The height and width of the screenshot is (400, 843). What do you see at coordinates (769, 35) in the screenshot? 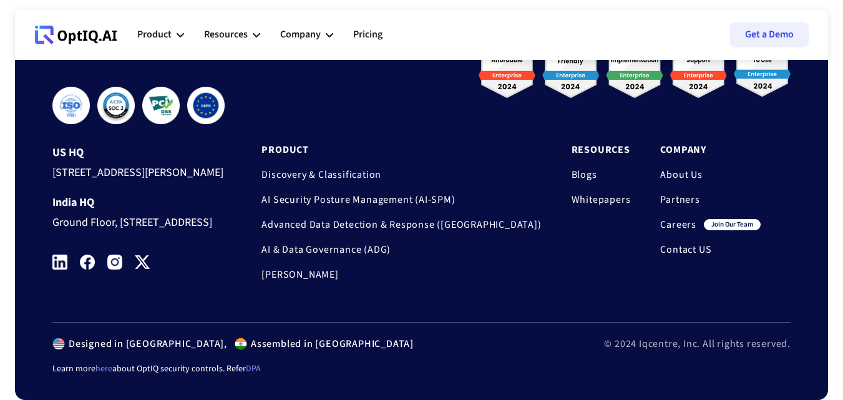
I see `a: Get a Demo` at bounding box center [769, 35].